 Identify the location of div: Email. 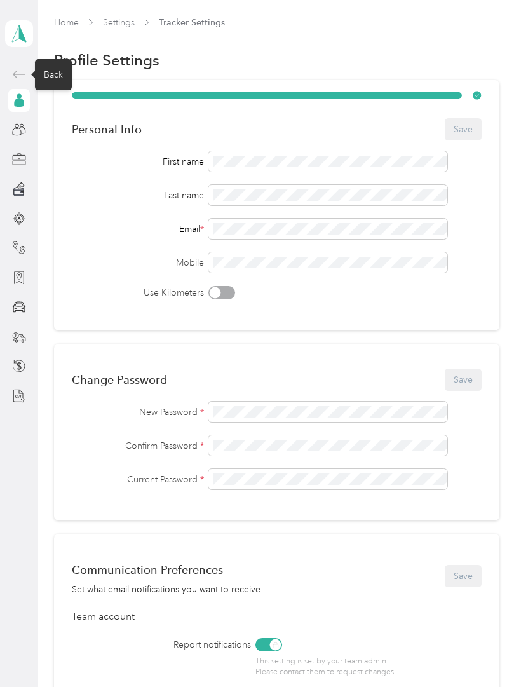
(138, 229).